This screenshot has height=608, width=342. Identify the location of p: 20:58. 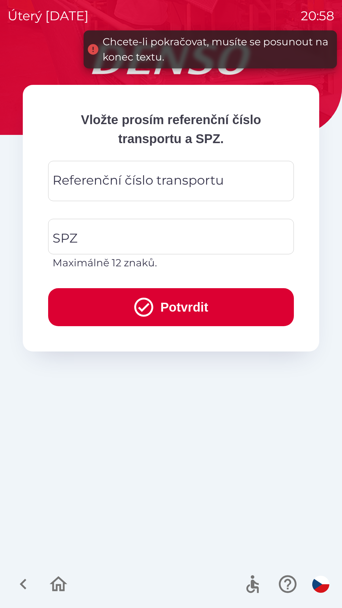
(318, 16).